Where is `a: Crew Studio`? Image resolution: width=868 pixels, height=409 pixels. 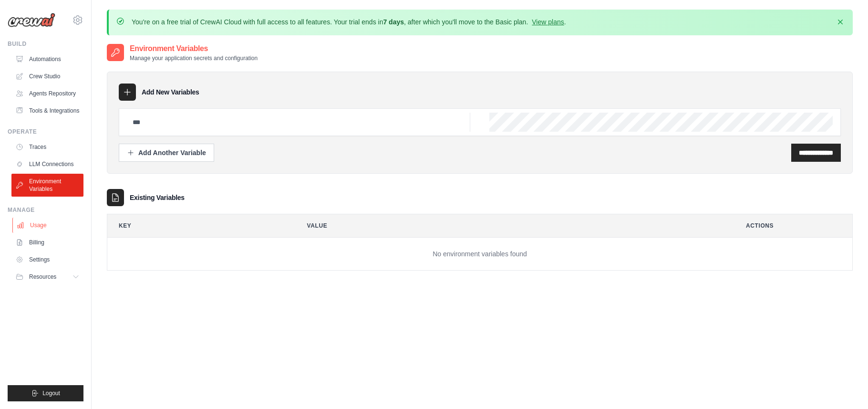 a: Crew Studio is located at coordinates (47, 76).